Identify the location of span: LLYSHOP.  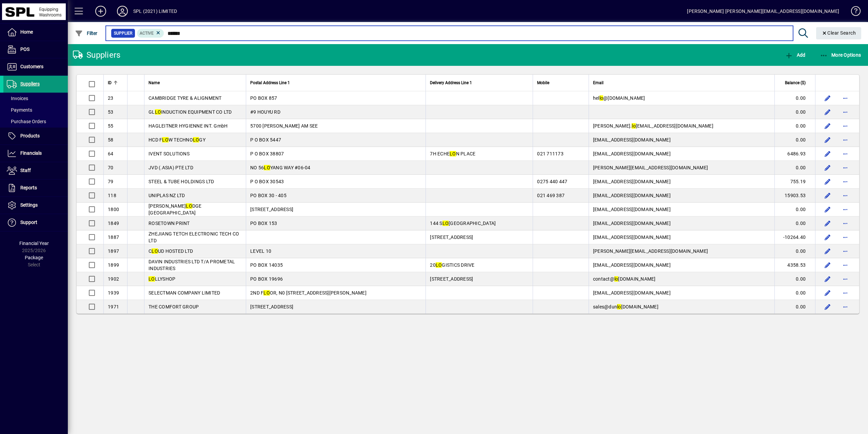
(161, 279).